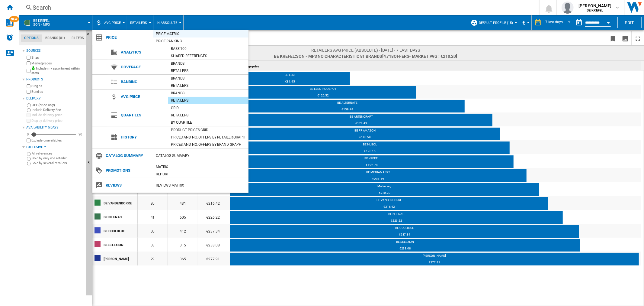 The image size is (644, 306). Describe the element at coordinates (200, 185) in the screenshot. I see `div: REVIEWS Matrix` at that location.